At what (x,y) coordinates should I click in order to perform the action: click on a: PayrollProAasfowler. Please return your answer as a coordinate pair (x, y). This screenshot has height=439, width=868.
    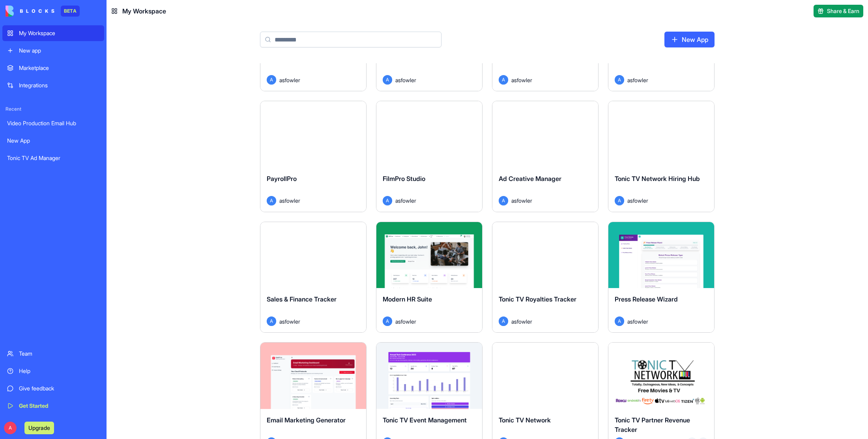
    Looking at the image, I should click on (314, 157).